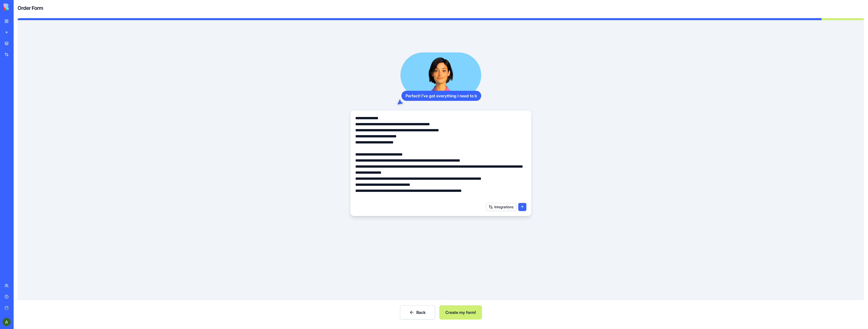 This screenshot has width=868, height=329. What do you see at coordinates (461, 312) in the screenshot?
I see `button: Create my form!` at bounding box center [461, 312].